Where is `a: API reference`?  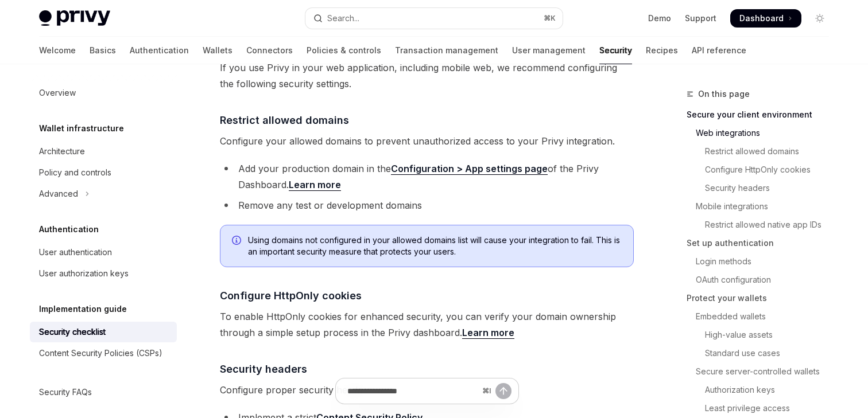 a: API reference is located at coordinates (719, 50).